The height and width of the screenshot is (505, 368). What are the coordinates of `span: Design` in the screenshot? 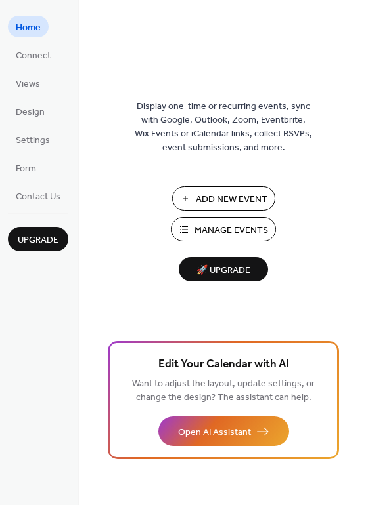 It's located at (30, 112).